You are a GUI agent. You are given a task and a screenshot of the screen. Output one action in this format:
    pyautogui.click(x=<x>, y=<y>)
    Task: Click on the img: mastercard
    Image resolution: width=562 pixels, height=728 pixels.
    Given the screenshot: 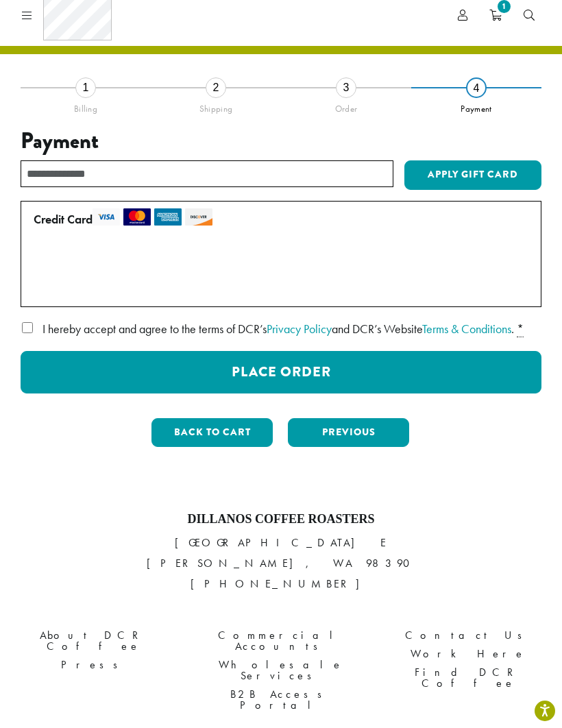 What is the action you would take?
    pyautogui.click(x=137, y=216)
    